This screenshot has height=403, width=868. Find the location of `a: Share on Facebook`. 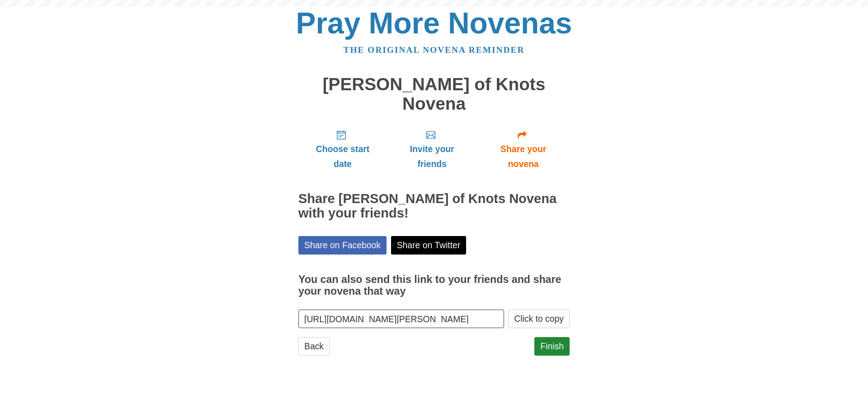

a: Share on Facebook is located at coordinates (342, 245).